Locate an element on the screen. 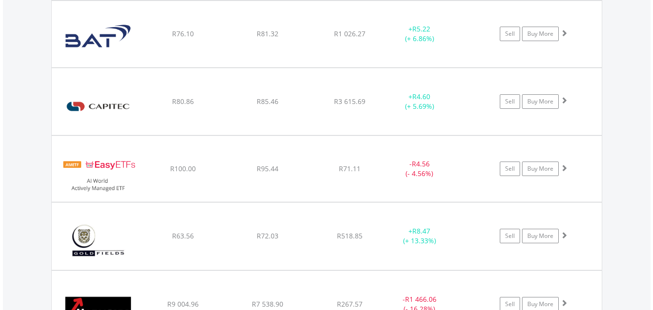  span: R63.56 is located at coordinates (183, 235).